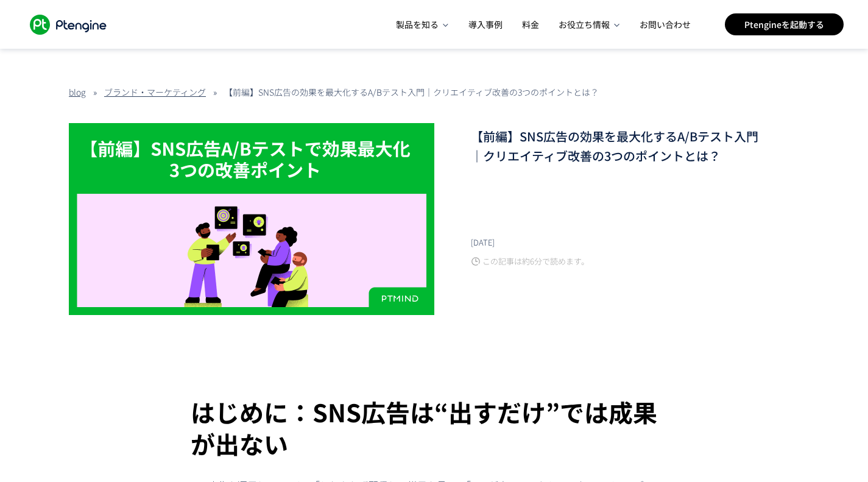 The height and width of the screenshot is (482, 868). Describe the element at coordinates (784, 24) in the screenshot. I see `a: Ptengineを起動する` at that location.